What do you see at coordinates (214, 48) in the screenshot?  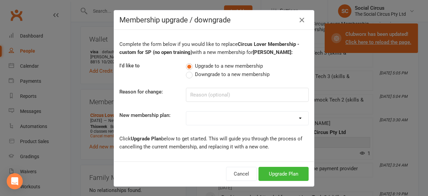 I see `p: Complete the form below if you would like to replace with a new membership for` at bounding box center [214, 48].